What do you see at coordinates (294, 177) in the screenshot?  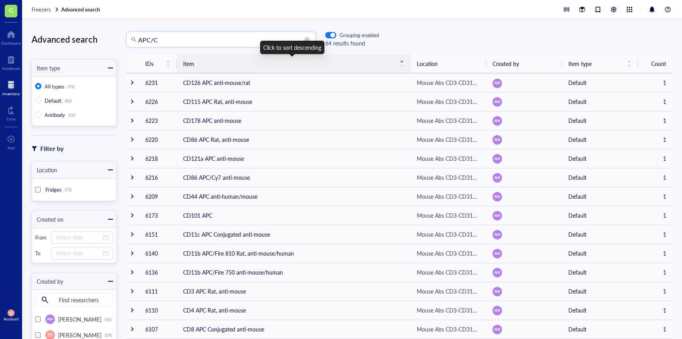 I see `td: CD86 APC/Cy7 anti-mouse` at bounding box center [294, 177].